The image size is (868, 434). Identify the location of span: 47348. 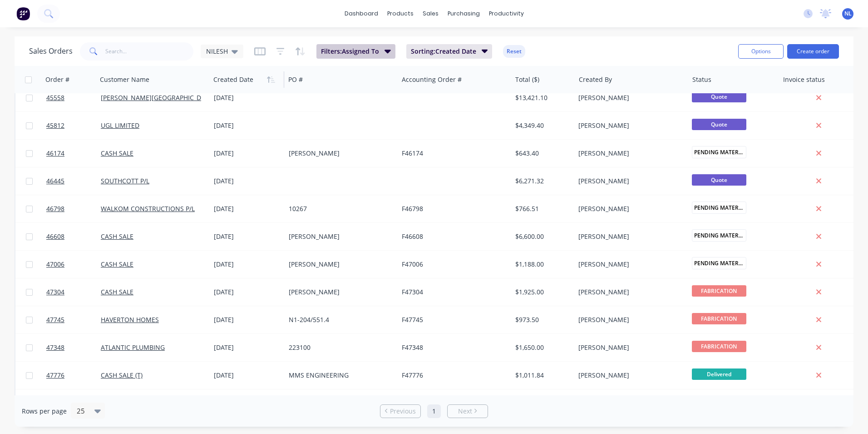
(55, 347).